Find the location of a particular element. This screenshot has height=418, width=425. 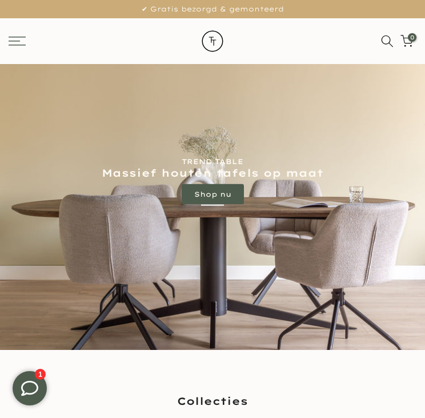

span: 0 is located at coordinates (412, 37).